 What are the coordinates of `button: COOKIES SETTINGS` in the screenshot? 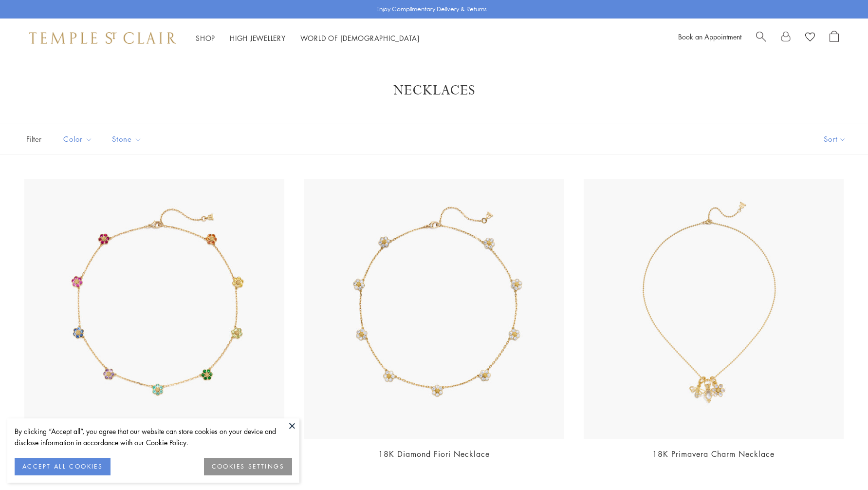 It's located at (248, 467).